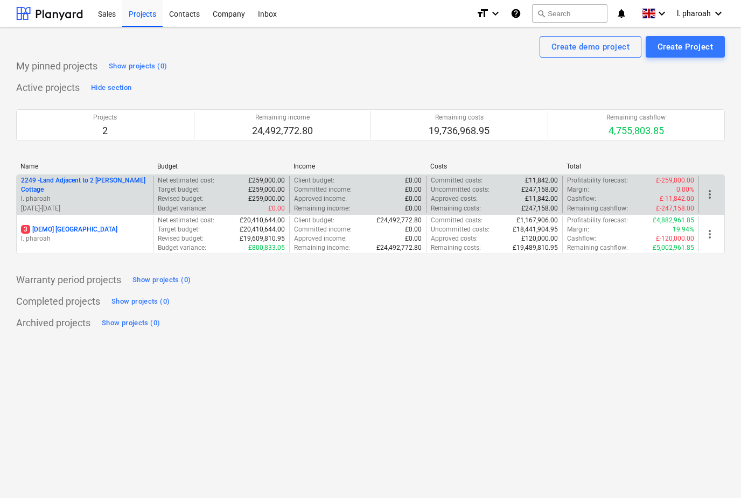 The width and height of the screenshot is (741, 498). I want to click on p: 4,755,803.85, so click(636, 131).